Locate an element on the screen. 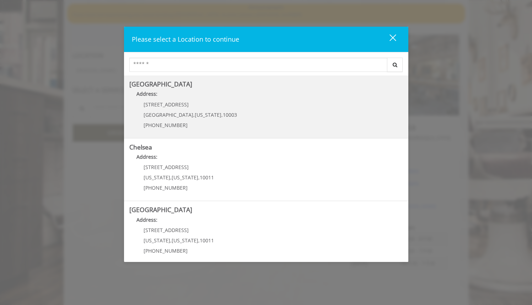 This screenshot has width=532, height=305. b: Chelsea is located at coordinates (141, 147).